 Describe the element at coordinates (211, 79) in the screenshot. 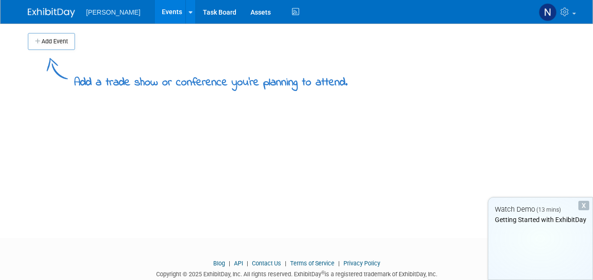

I see `div: Add a trade show or conference you're planning to attend.` at that location.